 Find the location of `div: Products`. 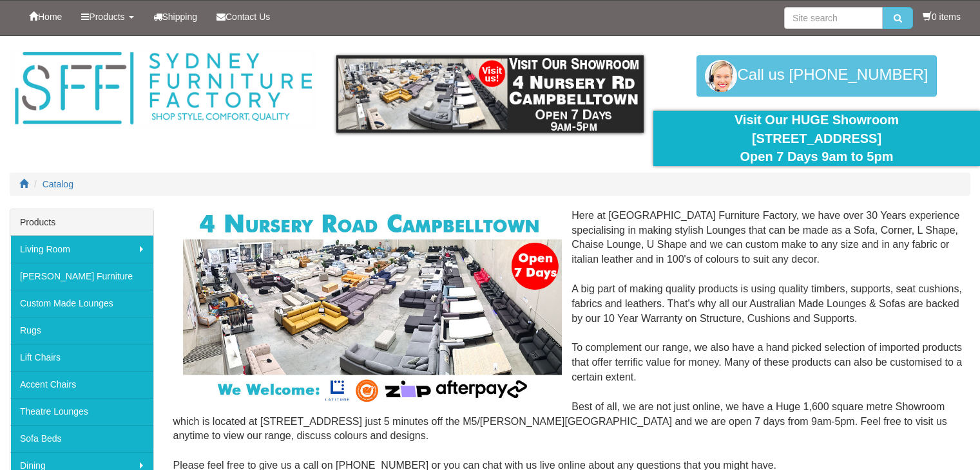

div: Products is located at coordinates (82, 222).